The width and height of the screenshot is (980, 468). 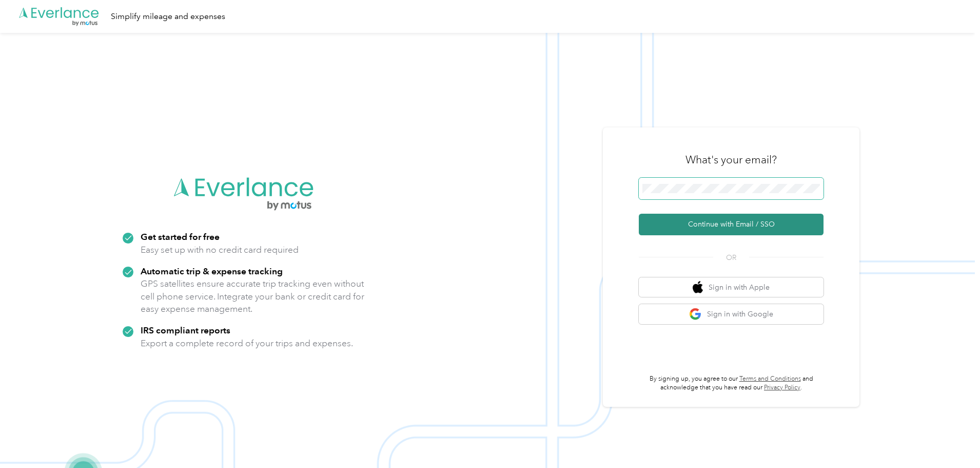 I want to click on h3: What's your email?, so click(x=731, y=160).